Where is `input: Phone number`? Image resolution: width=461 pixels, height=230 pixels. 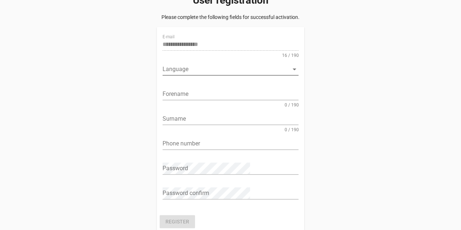 input: Phone number is located at coordinates (231, 144).